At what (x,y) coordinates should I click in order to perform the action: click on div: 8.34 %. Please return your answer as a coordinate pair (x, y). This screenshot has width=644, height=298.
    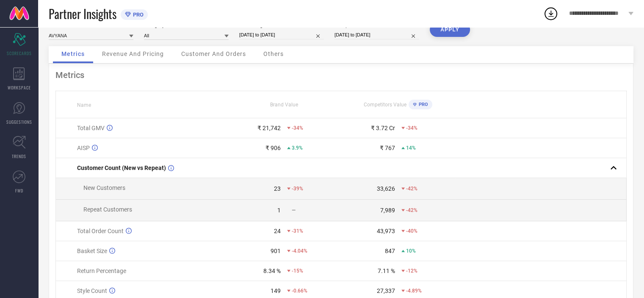
    Looking at the image, I should click on (272, 271).